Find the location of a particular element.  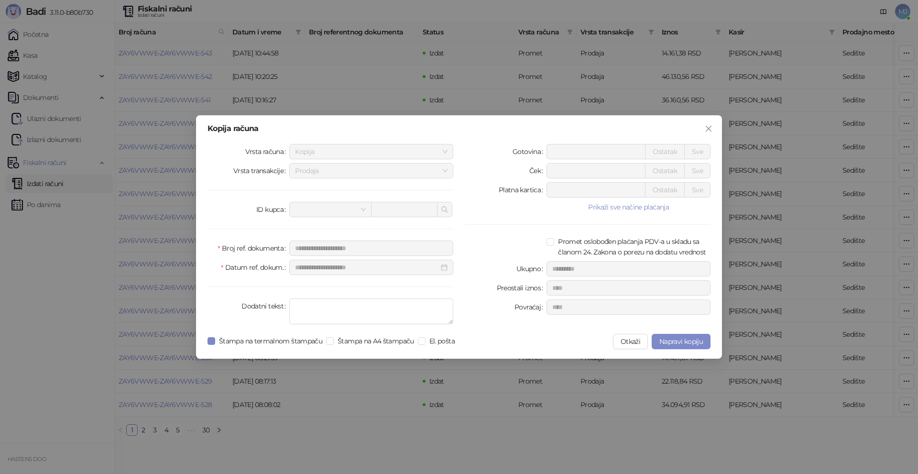

span: Kopija is located at coordinates (371, 151).